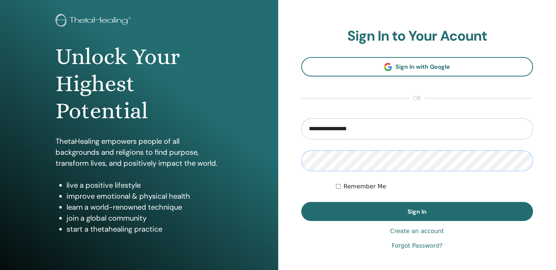 The image size is (556, 270). Describe the element at coordinates (144, 196) in the screenshot. I see `li: improve emotional & physical health` at that location.